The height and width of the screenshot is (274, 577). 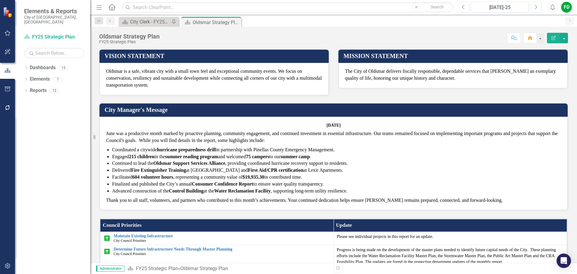 I want to click on button: Search, so click(x=437, y=7).